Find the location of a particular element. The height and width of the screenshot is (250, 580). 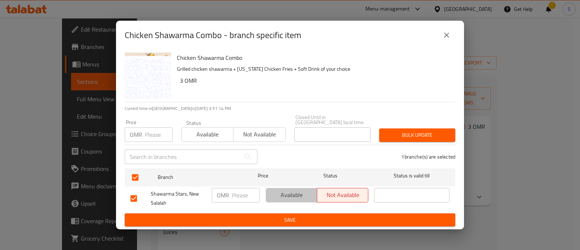

span: Bulk update is located at coordinates (417, 135).